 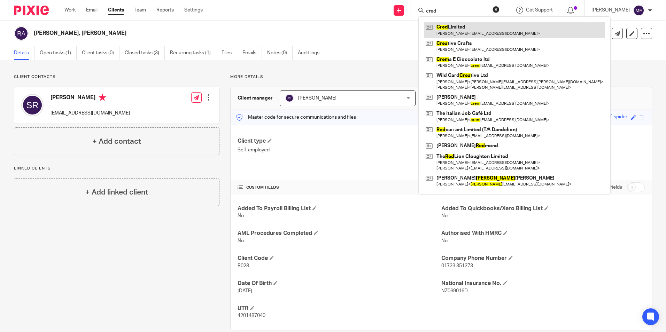 I want to click on h4: Company Phone Number, so click(x=543, y=259).